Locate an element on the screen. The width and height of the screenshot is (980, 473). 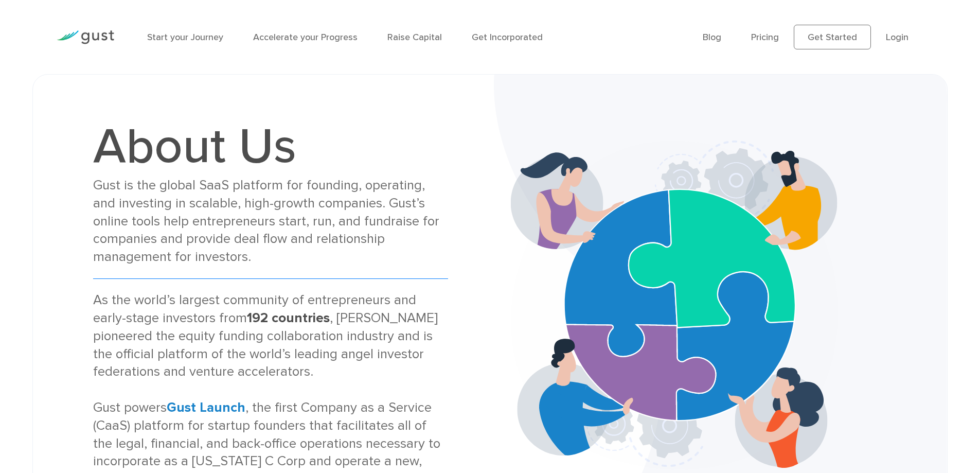
a: Blog is located at coordinates (712, 37).